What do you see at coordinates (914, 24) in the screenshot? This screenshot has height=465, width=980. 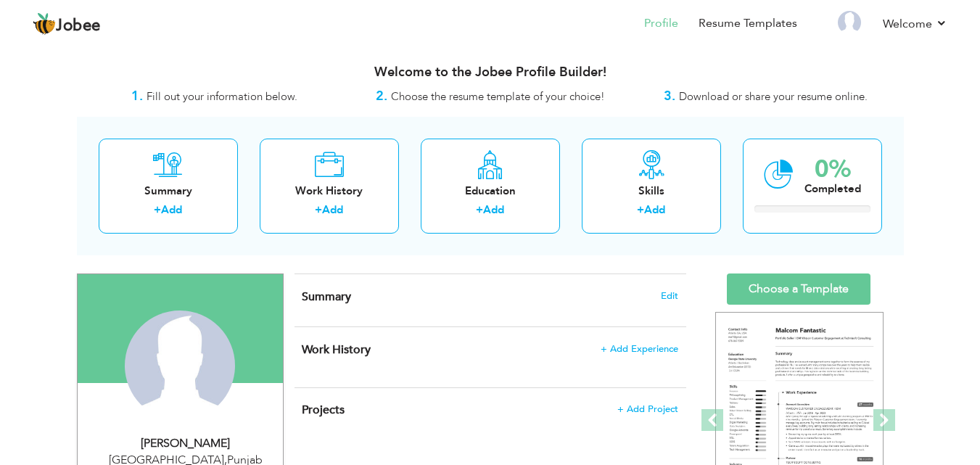 I see `a: Welcome` at bounding box center [914, 24].